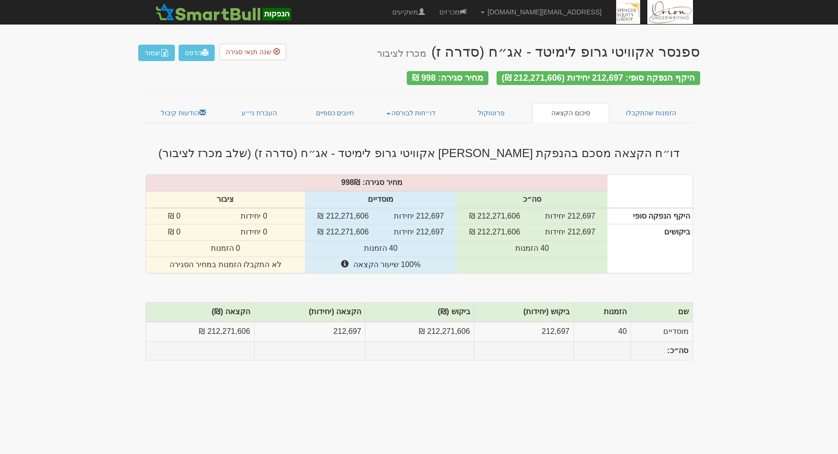  What do you see at coordinates (259, 113) in the screenshot?
I see `a: העברת ני״ע` at bounding box center [259, 113].